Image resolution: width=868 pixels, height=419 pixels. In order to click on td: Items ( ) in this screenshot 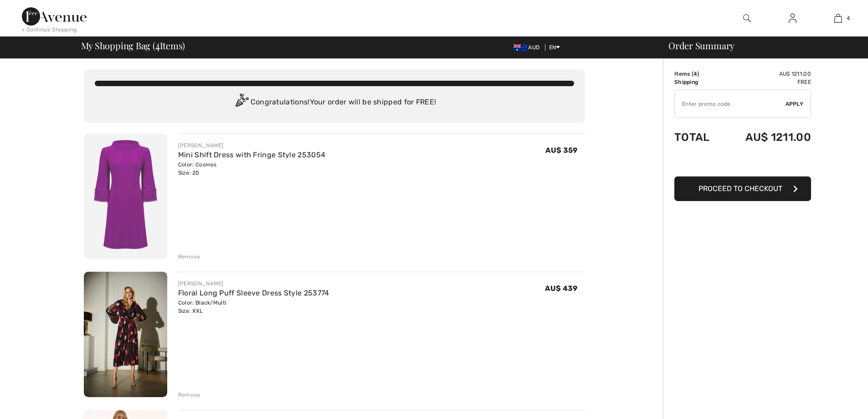, I will do `click(698, 74)`.